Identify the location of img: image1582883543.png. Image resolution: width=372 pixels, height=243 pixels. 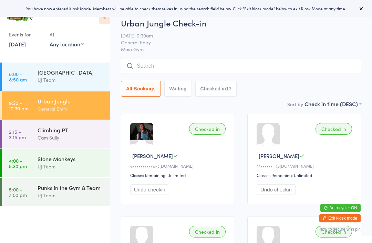
(141, 132).